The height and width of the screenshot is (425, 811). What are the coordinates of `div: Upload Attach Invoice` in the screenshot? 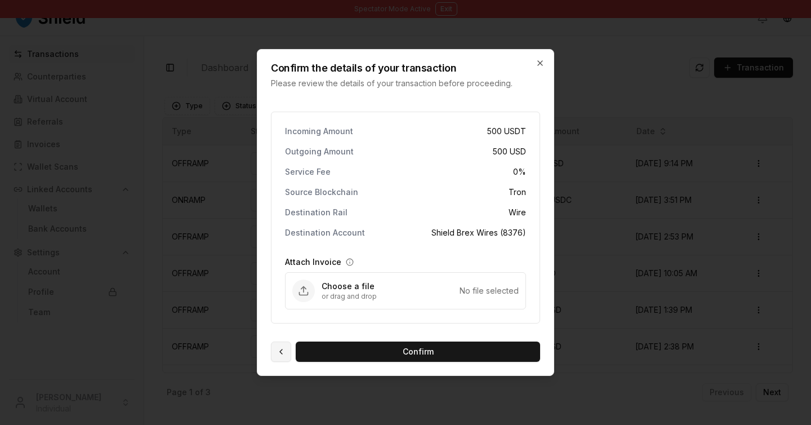 It's located at (405, 291).